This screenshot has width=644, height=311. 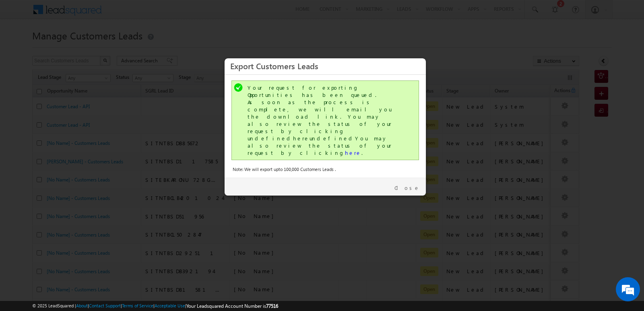 I want to click on h3: Export Customers Leads, so click(x=325, y=65).